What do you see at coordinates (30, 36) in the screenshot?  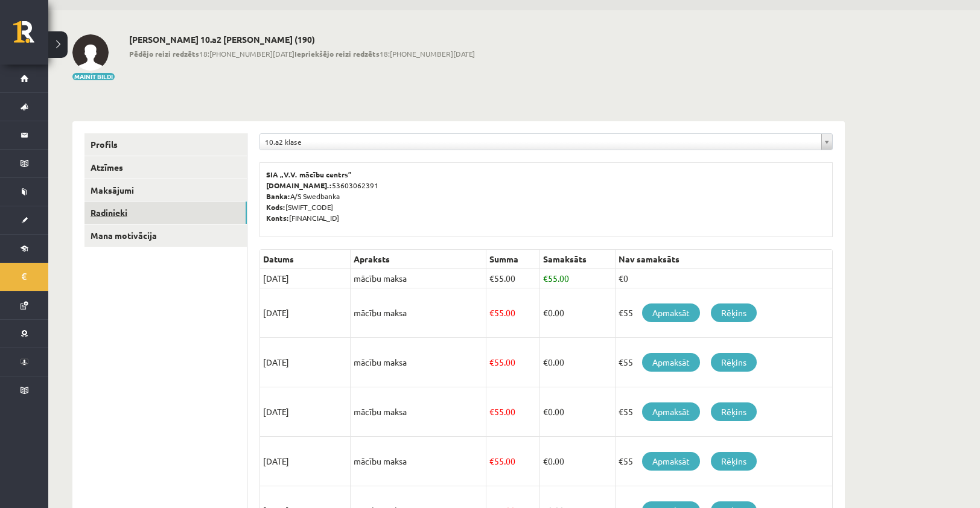 I see `a: Rīgas 1. Tālmācības vidusskola` at bounding box center [30, 36].